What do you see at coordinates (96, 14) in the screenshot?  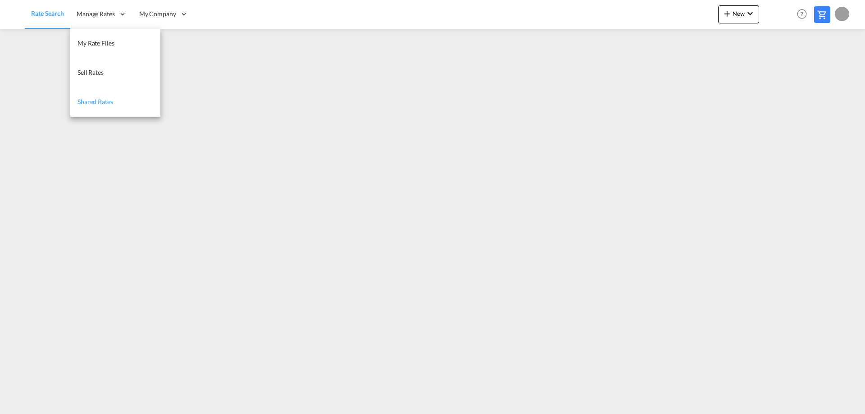 I see `span: Manage Rates` at bounding box center [96, 14].